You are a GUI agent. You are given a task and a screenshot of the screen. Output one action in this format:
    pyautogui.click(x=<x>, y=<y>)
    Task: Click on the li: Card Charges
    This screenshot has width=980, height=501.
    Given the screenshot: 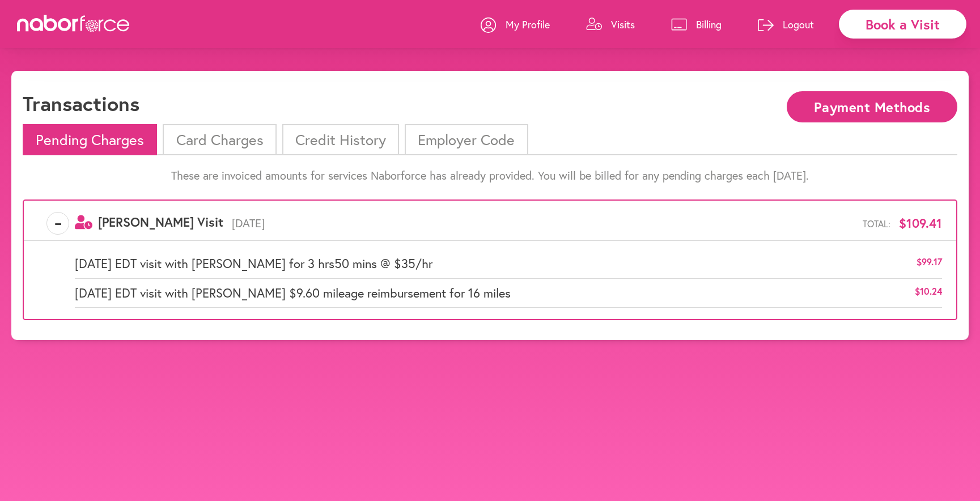 What is the action you would take?
    pyautogui.click(x=220, y=139)
    